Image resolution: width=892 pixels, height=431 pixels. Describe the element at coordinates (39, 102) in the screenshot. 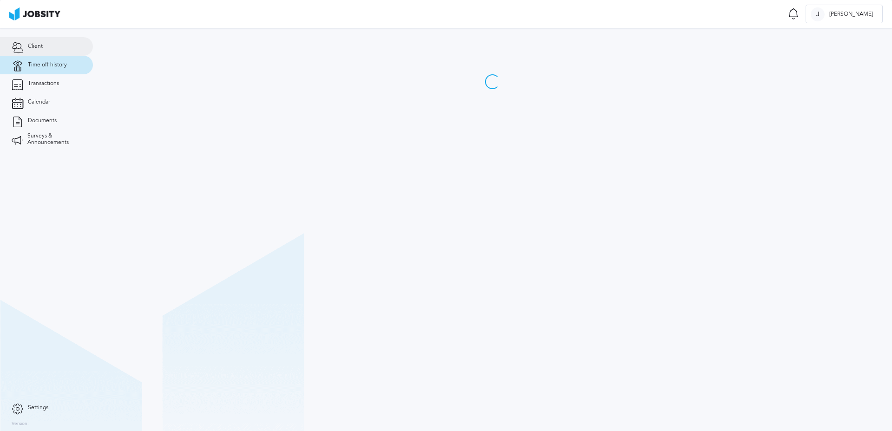

I see `span: Calendar` at that location.